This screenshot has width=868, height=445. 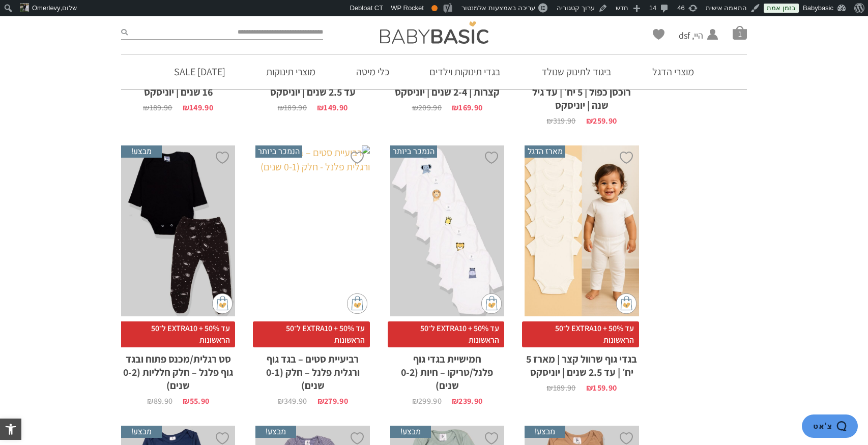 What do you see at coordinates (467, 401) in the screenshot?
I see `bdi: 239.90` at bounding box center [467, 401].